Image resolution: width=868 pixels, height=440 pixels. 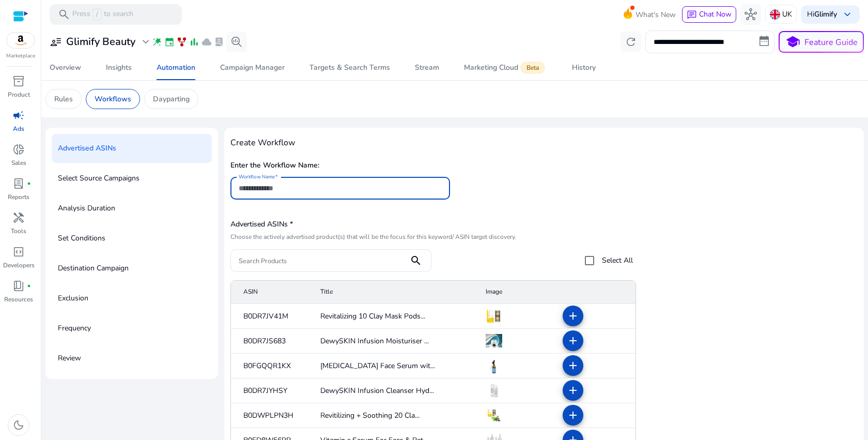 I want to click on mat-label: Workflow Name, so click(x=257, y=176).